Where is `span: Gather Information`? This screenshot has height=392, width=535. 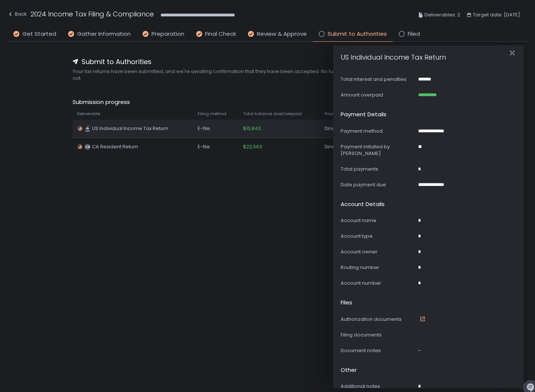
span: Gather Information is located at coordinates (104, 34).